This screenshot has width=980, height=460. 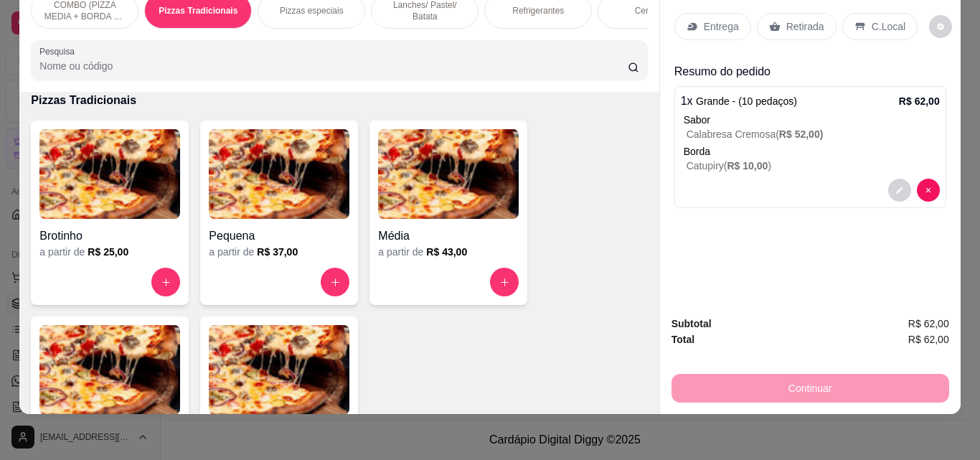 What do you see at coordinates (279, 236) in the screenshot?
I see `h4: Pequena` at bounding box center [279, 236].